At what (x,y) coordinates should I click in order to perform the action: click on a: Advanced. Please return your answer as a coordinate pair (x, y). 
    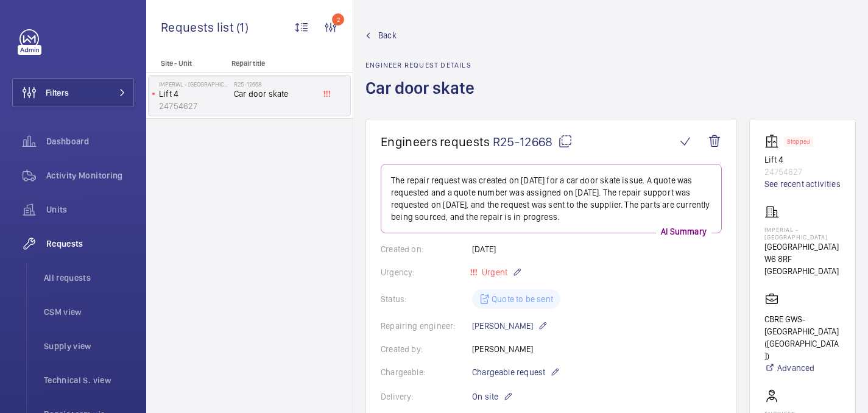
    Looking at the image, I should click on (803, 369).